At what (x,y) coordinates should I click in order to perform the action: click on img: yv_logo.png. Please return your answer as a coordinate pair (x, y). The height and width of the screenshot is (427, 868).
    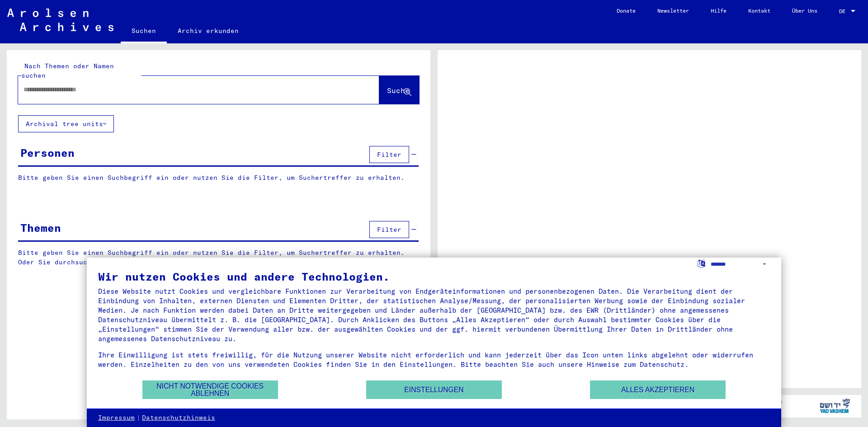
    Looking at the image, I should click on (835, 405).